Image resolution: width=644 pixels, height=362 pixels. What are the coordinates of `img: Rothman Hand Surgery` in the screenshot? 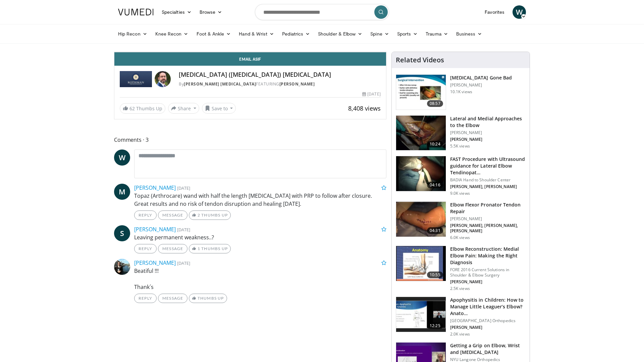 It's located at (136, 79).